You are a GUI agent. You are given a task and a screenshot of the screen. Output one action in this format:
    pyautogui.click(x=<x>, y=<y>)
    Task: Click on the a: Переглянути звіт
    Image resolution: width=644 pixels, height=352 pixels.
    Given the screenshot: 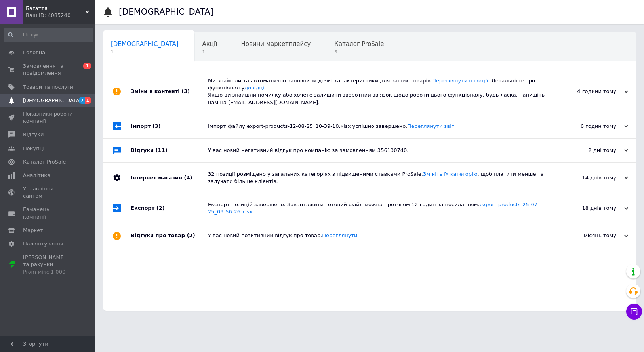 What is the action you would take?
    pyautogui.click(x=430, y=126)
    